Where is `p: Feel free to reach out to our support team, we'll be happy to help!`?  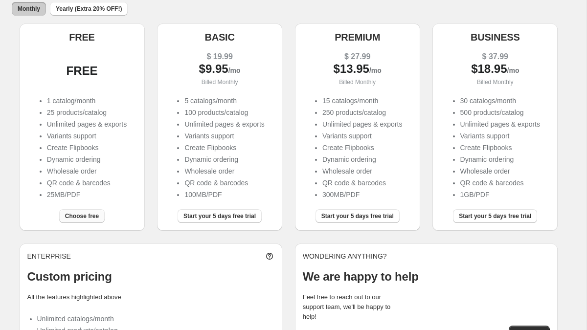 p: Feel free to reach out to our support team, we'll be happy to help! is located at coordinates (352, 307).